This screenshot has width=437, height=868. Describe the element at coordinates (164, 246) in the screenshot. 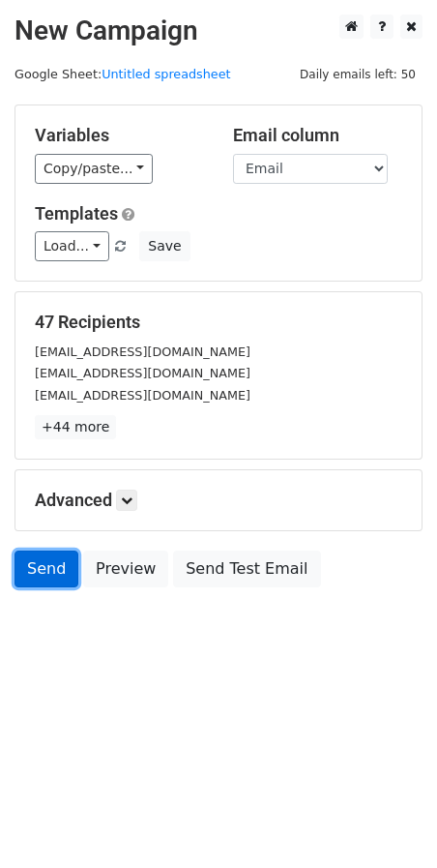

I see `button: Save` at that location.